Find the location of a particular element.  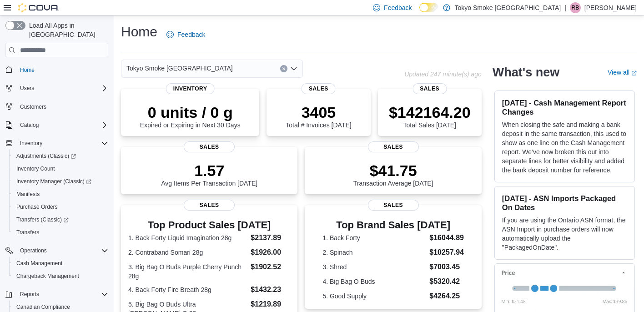

button: Home is located at coordinates (57, 69).